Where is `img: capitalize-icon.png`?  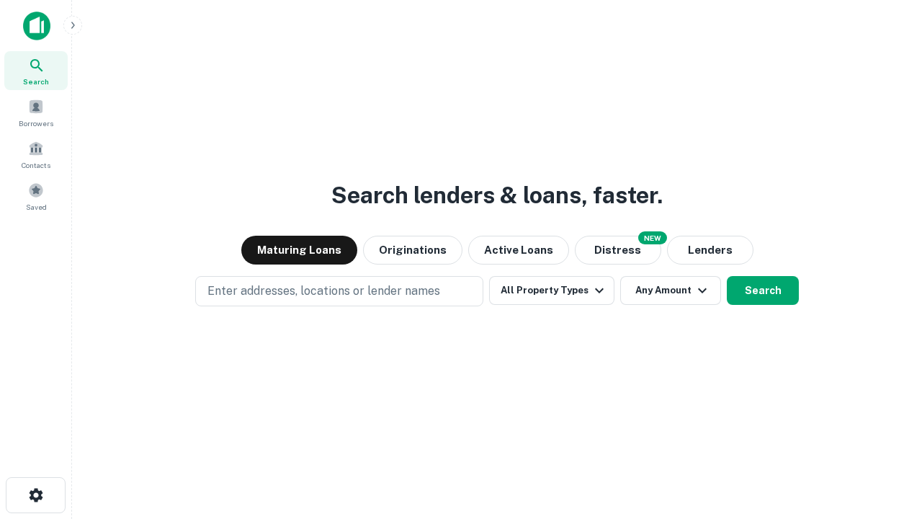
img: capitalize-icon.png is located at coordinates (37, 26).